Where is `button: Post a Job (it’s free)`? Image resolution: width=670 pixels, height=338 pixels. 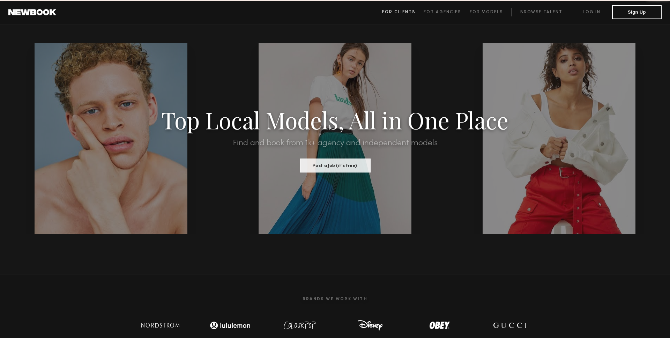 button: Post a Job (it’s free) is located at coordinates (335, 166).